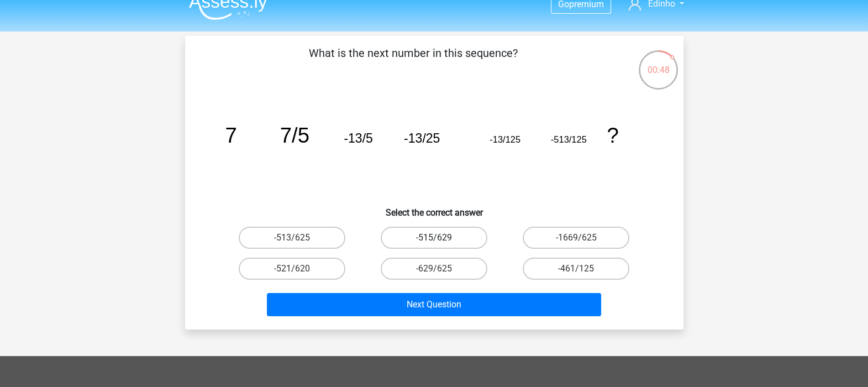 The height and width of the screenshot is (387, 868). What do you see at coordinates (576, 268) in the screenshot?
I see `label: -461/125` at bounding box center [576, 268].